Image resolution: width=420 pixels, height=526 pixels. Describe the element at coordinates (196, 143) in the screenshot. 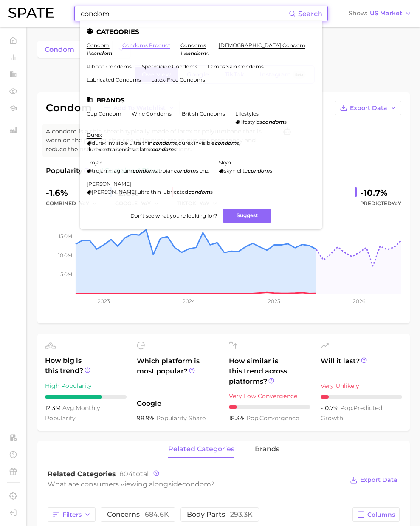

I see `span: durex invisible` at that location.